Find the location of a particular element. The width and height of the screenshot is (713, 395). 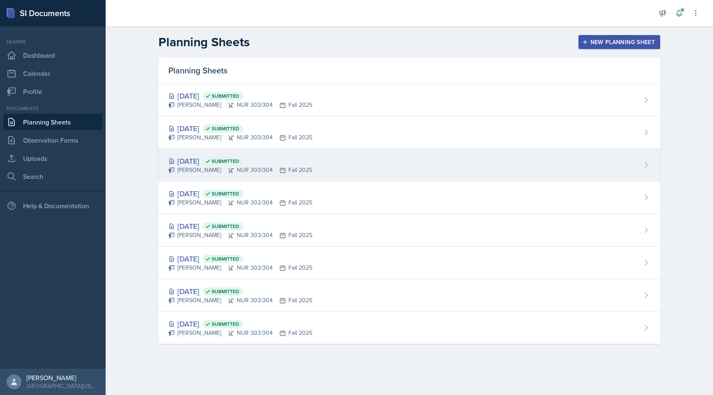

a: Planning Sheets is located at coordinates (53, 122).